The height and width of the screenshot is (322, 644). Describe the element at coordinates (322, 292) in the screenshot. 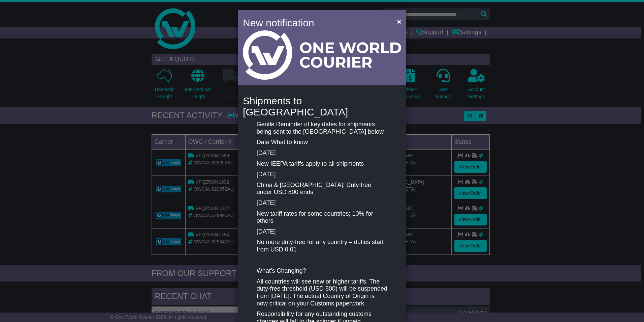

I see `p: All countries will see new or higher tariffs. The duty-free threshold (USD 800) will be suspended...` at that location.